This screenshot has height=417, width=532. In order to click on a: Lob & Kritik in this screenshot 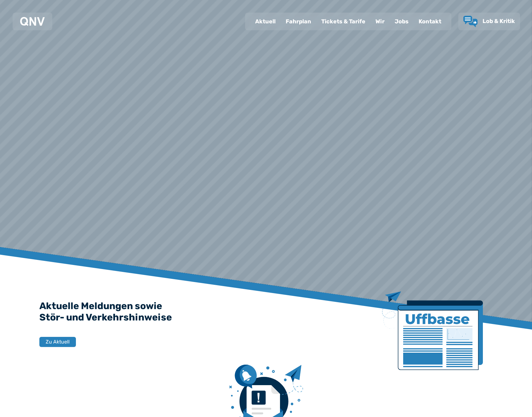, I will do `click(489, 21)`.